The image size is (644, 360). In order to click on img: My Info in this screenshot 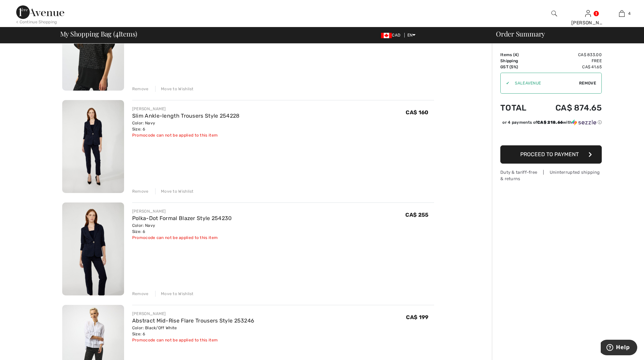, I will do `click(588, 13)`.